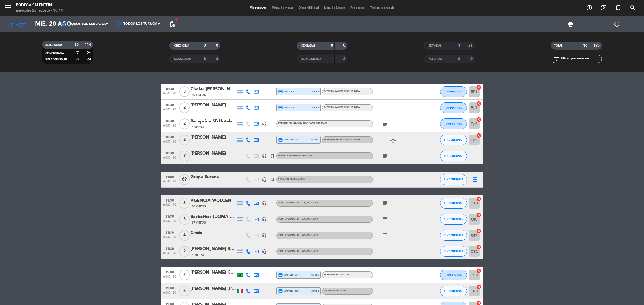  I want to click on span: 10 Visitas, so click(199, 95).